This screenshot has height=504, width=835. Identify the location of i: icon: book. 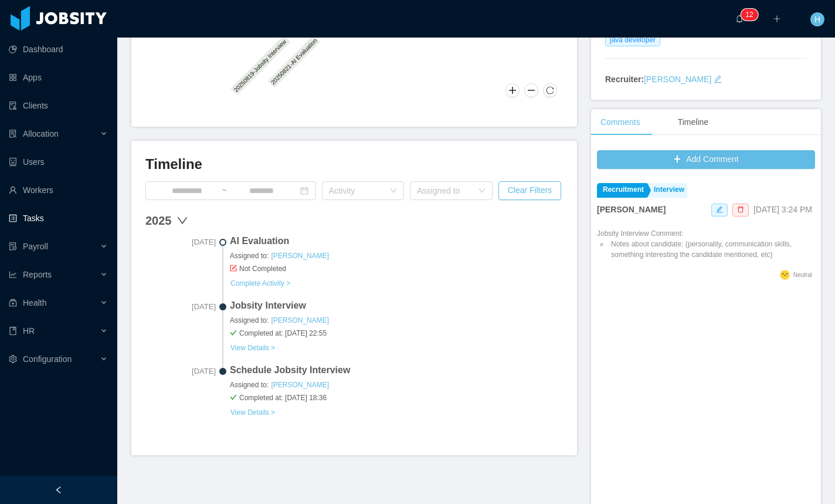
(13, 331).